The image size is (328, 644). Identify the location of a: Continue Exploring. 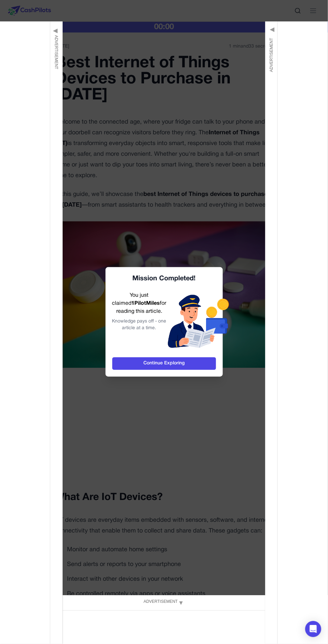
(164, 364).